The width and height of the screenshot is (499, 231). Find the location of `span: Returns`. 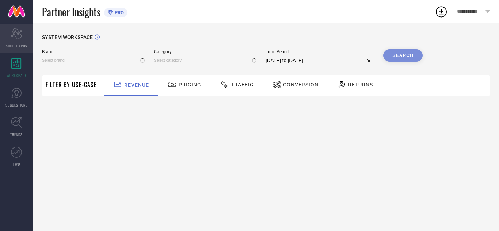

span: Returns is located at coordinates (360, 85).